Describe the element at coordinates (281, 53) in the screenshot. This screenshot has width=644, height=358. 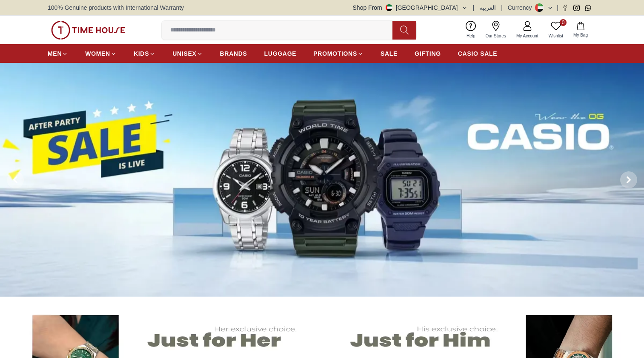
I see `a: LUGGAGE` at that location.